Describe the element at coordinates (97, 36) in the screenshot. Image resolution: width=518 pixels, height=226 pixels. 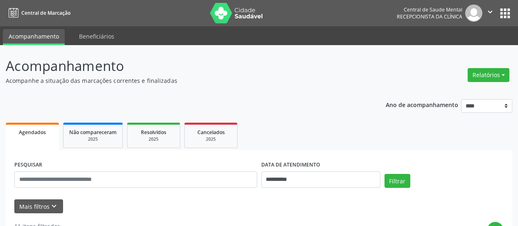
I see `a: Beneficiários` at that location.